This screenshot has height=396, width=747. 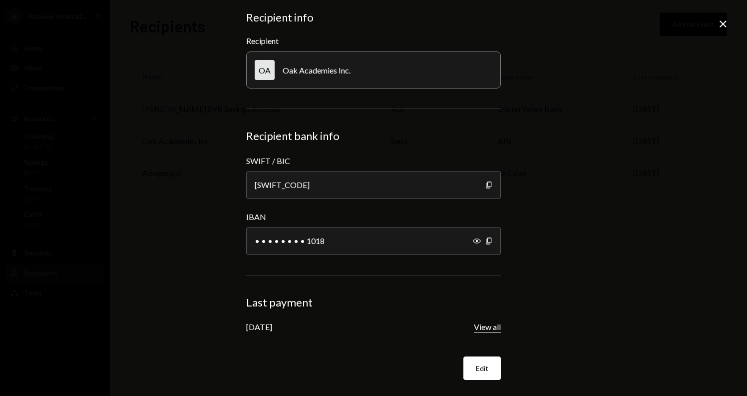 What do you see at coordinates (374, 136) in the screenshot?
I see `div: Recipient bank info` at bounding box center [374, 136].